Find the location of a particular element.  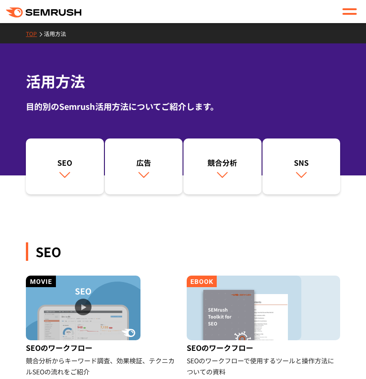

div: SEOのワークフローで使用するツールと操作方法についての資料 is located at coordinates (263, 366).